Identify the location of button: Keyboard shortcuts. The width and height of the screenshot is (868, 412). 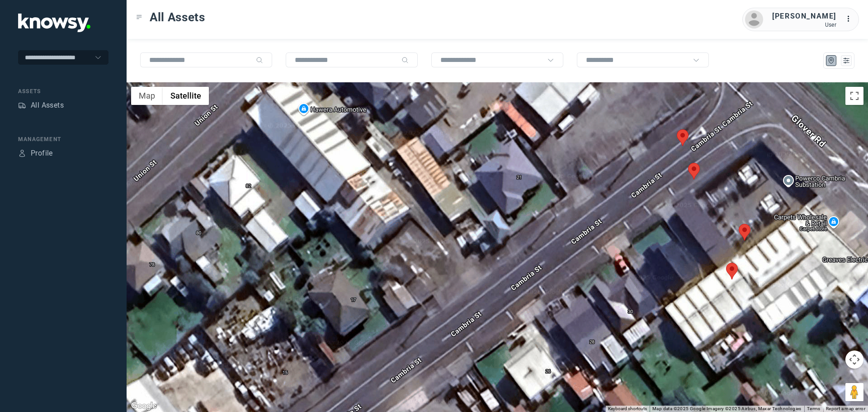
(627, 409).